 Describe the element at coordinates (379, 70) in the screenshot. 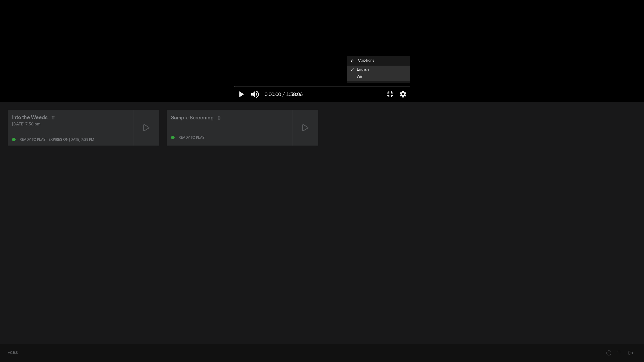

I see `button: English` at that location.